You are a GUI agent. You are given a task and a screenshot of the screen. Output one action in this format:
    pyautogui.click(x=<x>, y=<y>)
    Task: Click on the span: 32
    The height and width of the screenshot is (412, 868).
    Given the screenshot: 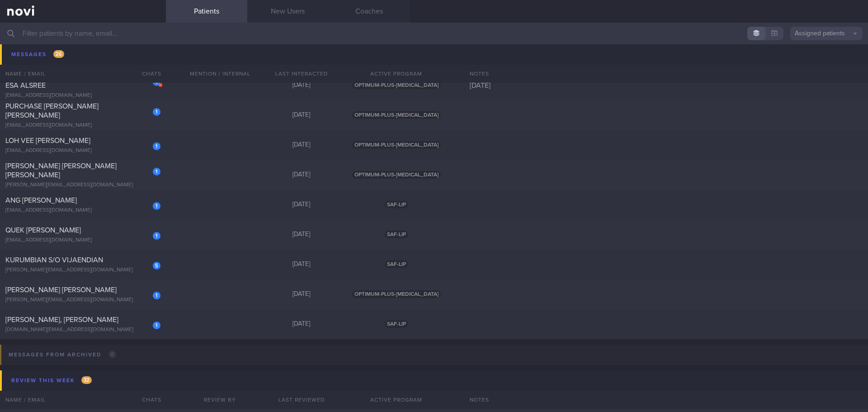 What is the action you would take?
    pyautogui.click(x=86, y=380)
    